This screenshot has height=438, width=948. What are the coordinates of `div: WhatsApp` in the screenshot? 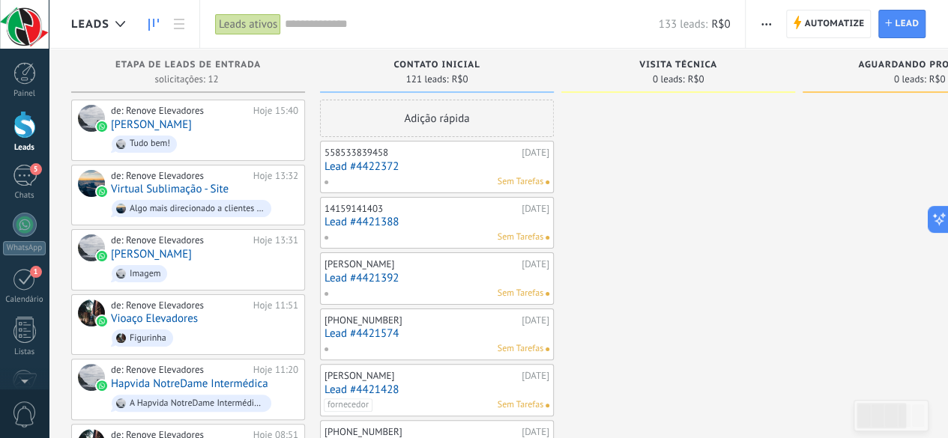 It's located at (24, 248).